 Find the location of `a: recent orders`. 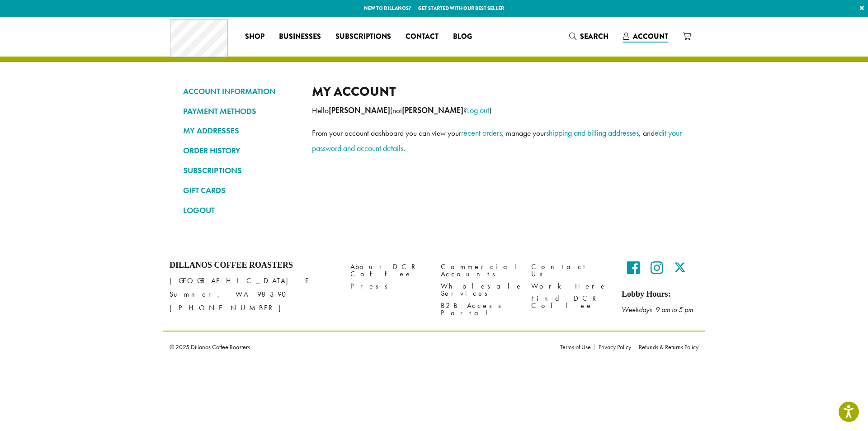

a: recent orders is located at coordinates (481, 133).